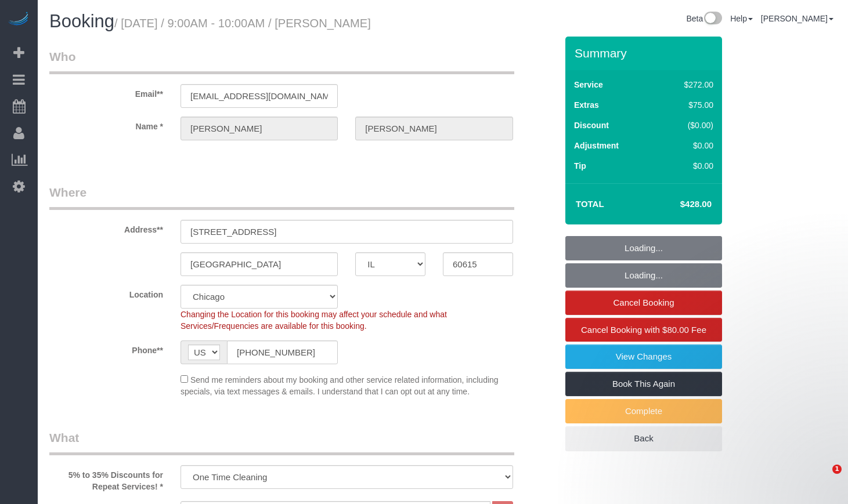 The width and height of the screenshot is (848, 504). I want to click on input: First Name**, so click(259, 128).